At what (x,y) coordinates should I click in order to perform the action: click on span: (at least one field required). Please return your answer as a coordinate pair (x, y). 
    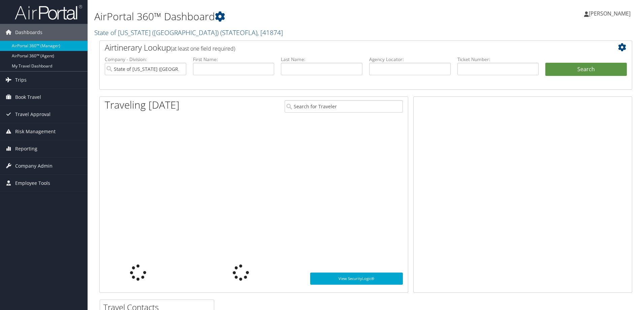
    Looking at the image, I should click on (203, 49).